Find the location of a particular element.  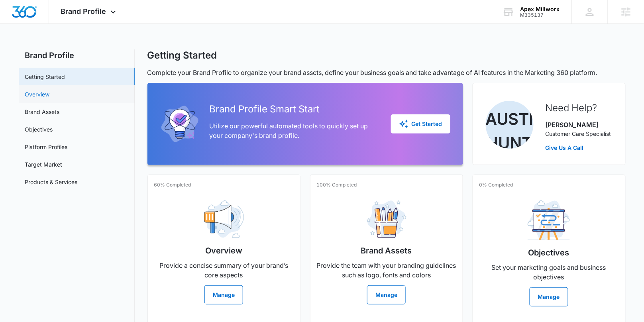

h2: Brand Profile Smart Start is located at coordinates (294, 109).